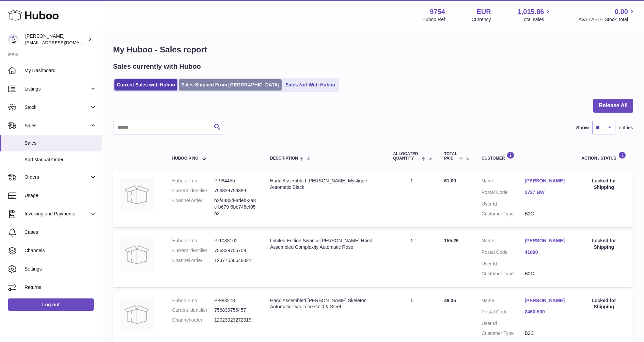 This screenshot has height=342, width=644. Describe the element at coordinates (546, 252) in the screenshot. I see `a: 41000` at that location.